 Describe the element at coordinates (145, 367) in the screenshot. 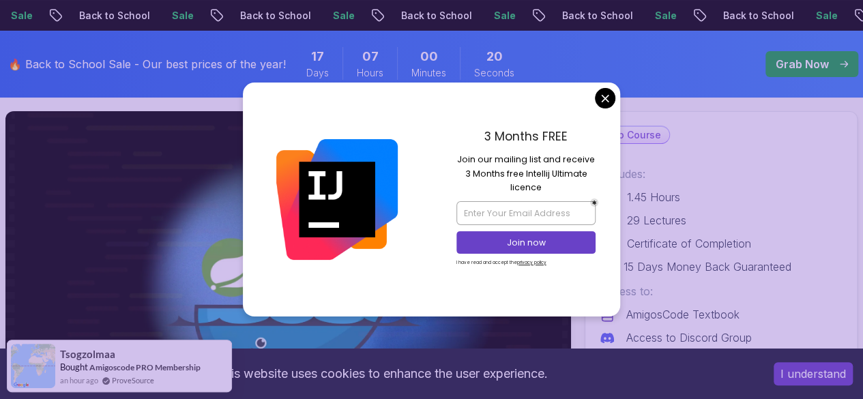

I see `a: Amigoscode PRO Membership` at that location.